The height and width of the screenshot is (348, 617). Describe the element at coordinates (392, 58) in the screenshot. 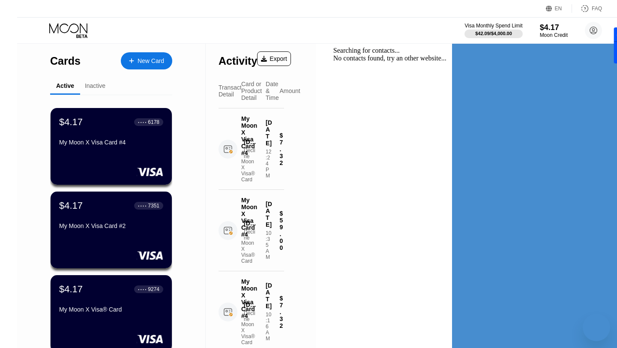

I see `div: No contacts found, try an other website...` at that location.